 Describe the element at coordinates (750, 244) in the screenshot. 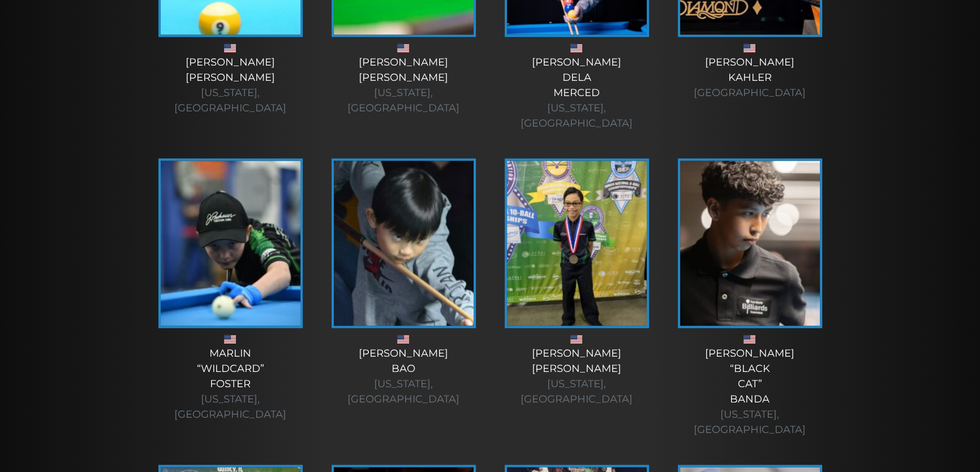

I see `img: william-banda1-225x320.jpg` at that location.